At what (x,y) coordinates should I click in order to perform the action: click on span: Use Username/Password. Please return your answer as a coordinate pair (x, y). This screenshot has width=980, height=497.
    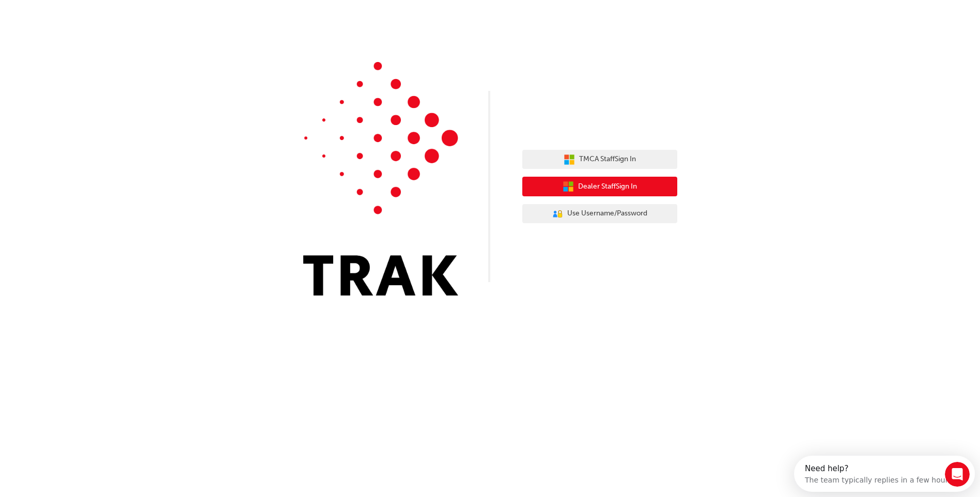
    Looking at the image, I should click on (607, 213).